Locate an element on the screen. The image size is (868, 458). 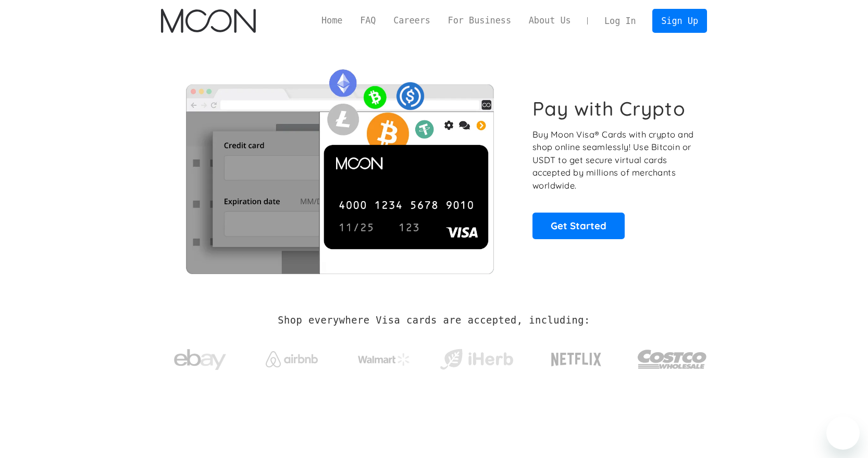
img: ebay is located at coordinates (200, 360).